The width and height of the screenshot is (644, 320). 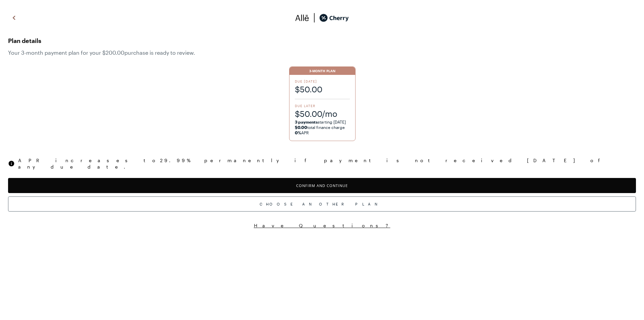 I want to click on span: APR, so click(x=302, y=133).